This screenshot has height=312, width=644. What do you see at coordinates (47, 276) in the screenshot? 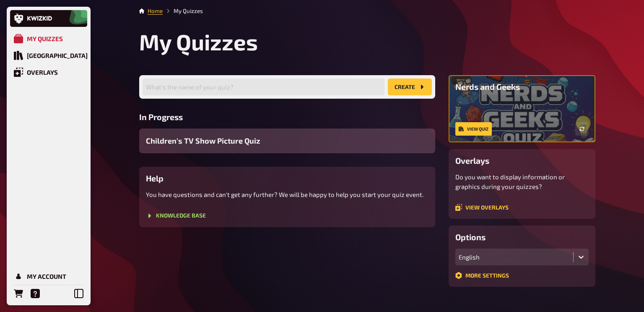
I see `div: My Account` at bounding box center [47, 276].